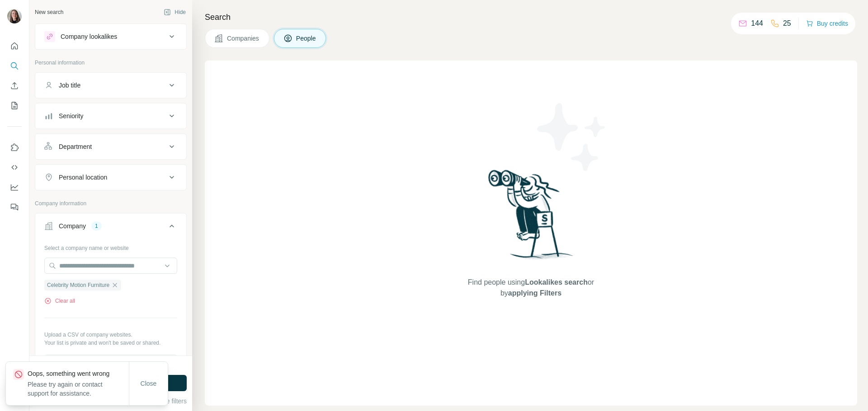  I want to click on span: Celebrity Motion Furniture, so click(78, 285).